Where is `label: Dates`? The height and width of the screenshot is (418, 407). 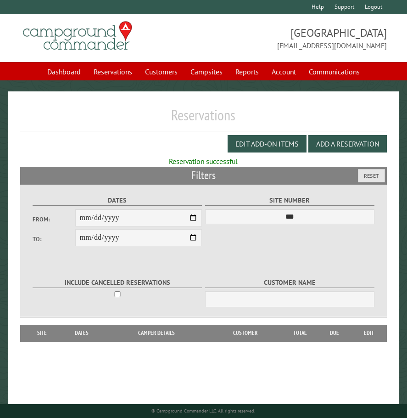
label: Dates is located at coordinates (117, 200).